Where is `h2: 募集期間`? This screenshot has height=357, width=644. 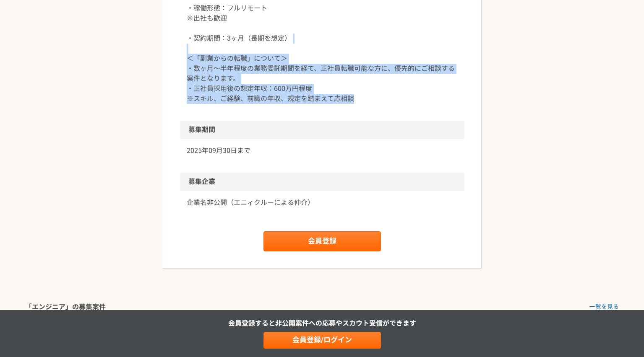
h2: 募集期間 is located at coordinates (322, 130).